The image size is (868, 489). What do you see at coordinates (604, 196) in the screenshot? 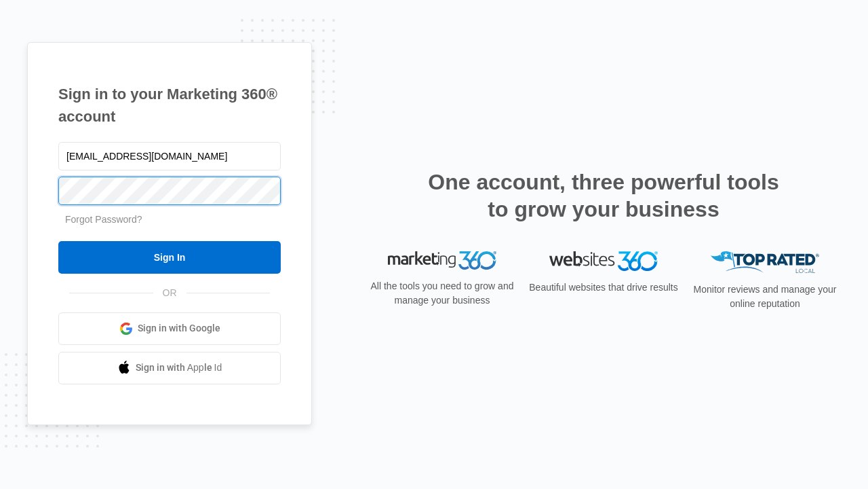
I see `h2: One account, three powerful tools to grow your business` at bounding box center [604, 196].